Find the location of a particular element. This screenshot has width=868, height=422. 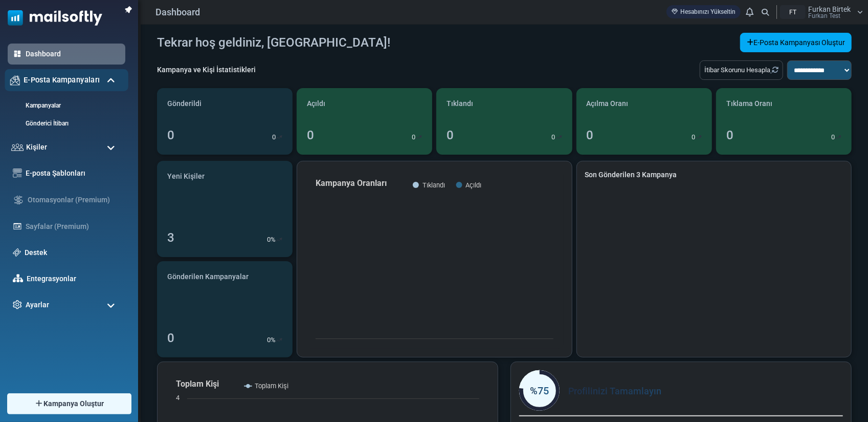

span: Yeni Kişiler is located at coordinates (186, 176).